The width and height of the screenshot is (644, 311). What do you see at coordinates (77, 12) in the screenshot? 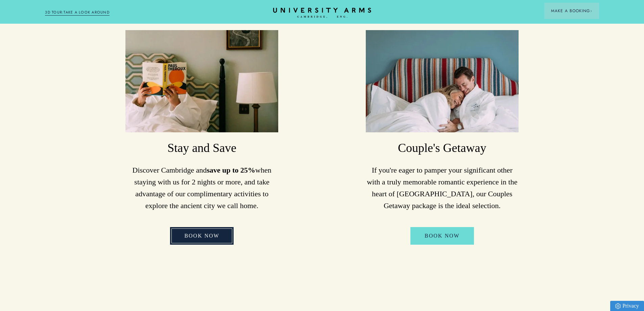
I see `a: 3D TOUR:TAKE A LOOK AROUND` at bounding box center [77, 12].